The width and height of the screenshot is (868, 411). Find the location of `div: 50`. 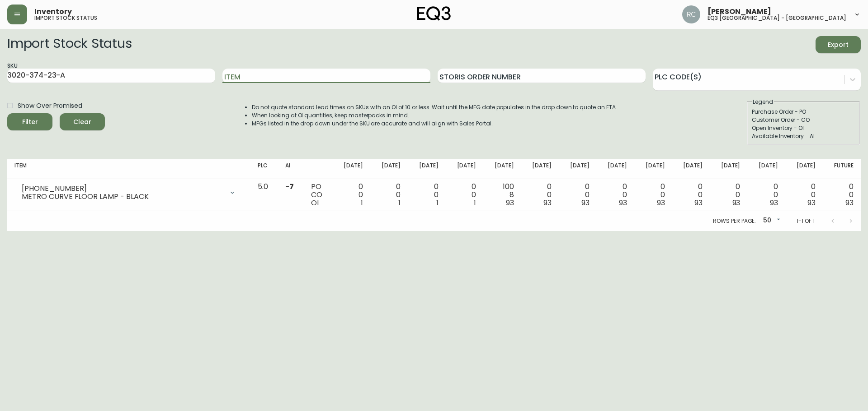

div: 50 is located at coordinates (770, 220).